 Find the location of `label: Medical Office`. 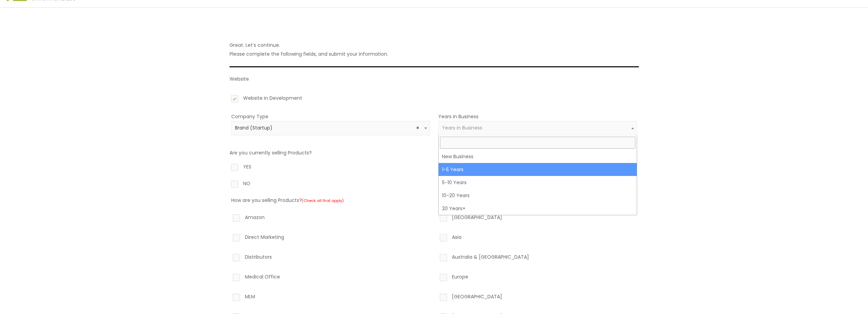

label: Medical Office is located at coordinates (331, 278).